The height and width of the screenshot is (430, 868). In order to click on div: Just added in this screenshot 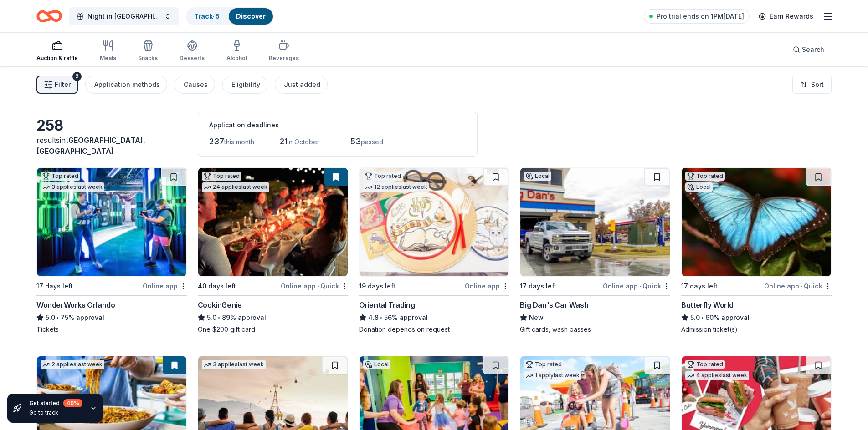, I will do `click(302, 85)`.